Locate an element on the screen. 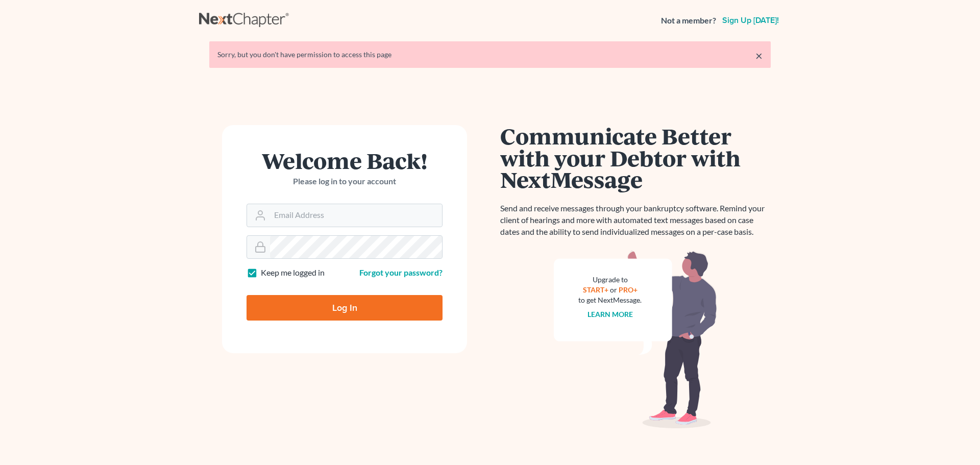  a: Learn more is located at coordinates (610, 314).